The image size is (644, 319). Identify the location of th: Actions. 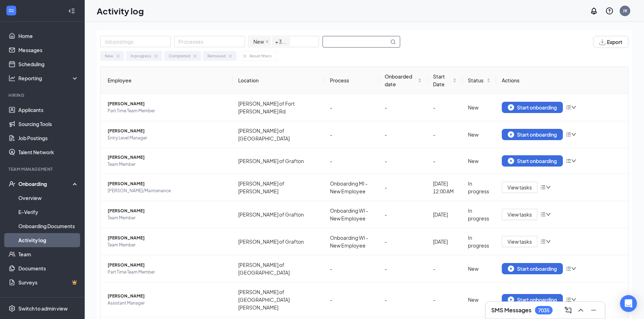
(562, 80).